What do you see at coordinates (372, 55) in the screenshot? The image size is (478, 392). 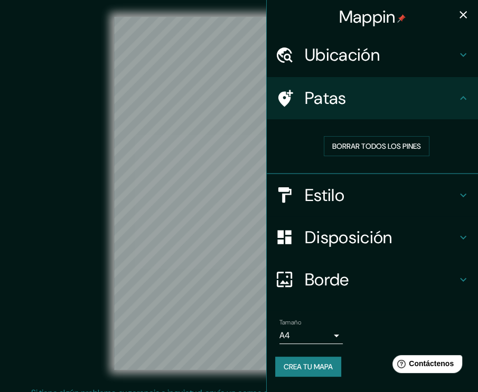 I see `div: Ubicación` at bounding box center [372, 55].